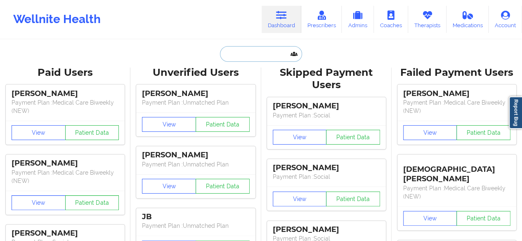 The width and height of the screenshot is (522, 241). Describe the element at coordinates (457, 73) in the screenshot. I see `div: Failed Payment Users` at that location.